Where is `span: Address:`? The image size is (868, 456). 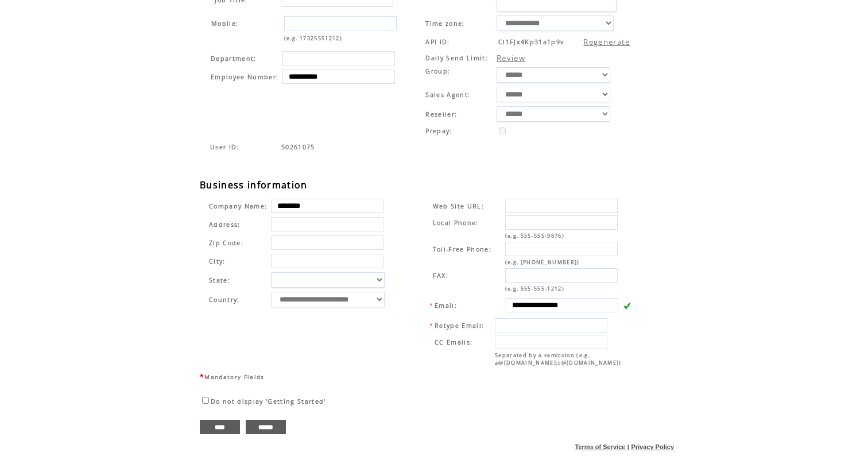 span: Address: is located at coordinates (224, 224).